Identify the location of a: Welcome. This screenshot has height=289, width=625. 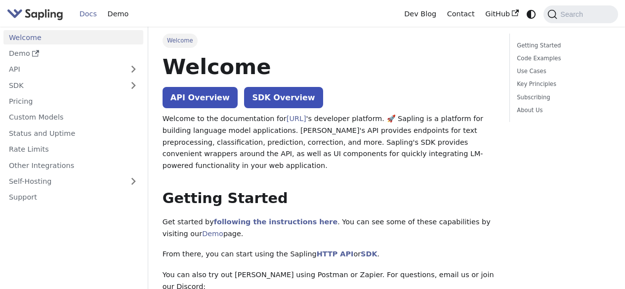
(73, 37).